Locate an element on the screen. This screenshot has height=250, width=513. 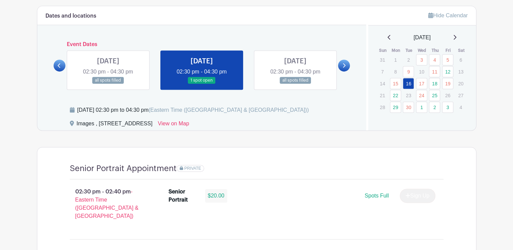
a: 11 is located at coordinates (435, 72).